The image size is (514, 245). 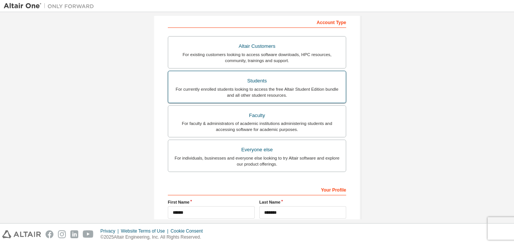 I want to click on label: First Name, so click(x=211, y=202).